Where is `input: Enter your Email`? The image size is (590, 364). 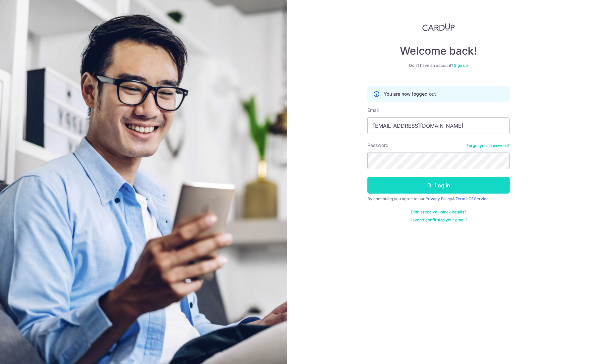 input: Enter your Email is located at coordinates (438, 126).